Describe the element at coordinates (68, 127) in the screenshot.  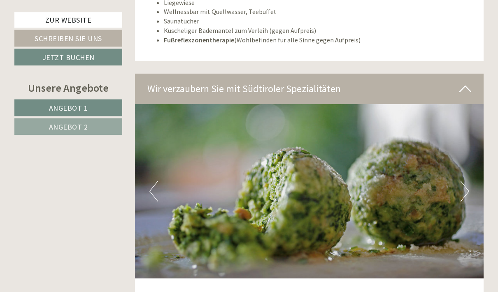
I see `span: Angebot 2` at that location.